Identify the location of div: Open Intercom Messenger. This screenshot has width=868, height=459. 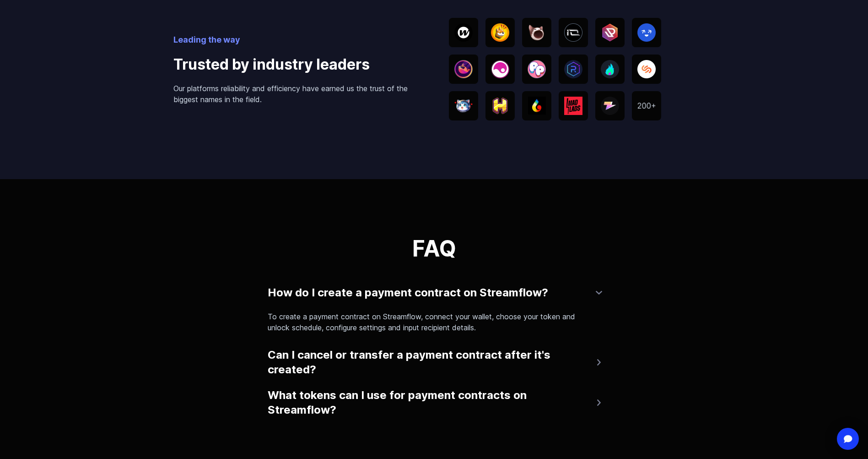
(848, 439).